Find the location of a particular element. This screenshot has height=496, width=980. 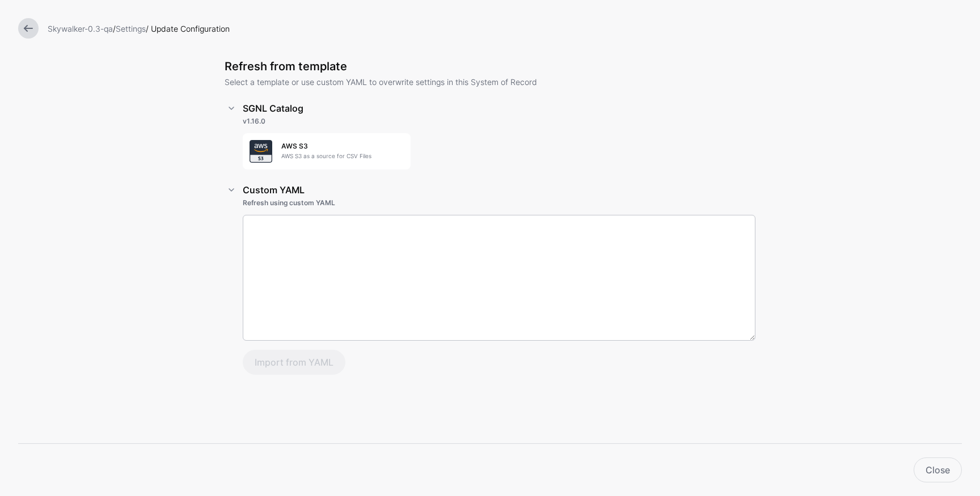

a: Settings is located at coordinates (130, 28).